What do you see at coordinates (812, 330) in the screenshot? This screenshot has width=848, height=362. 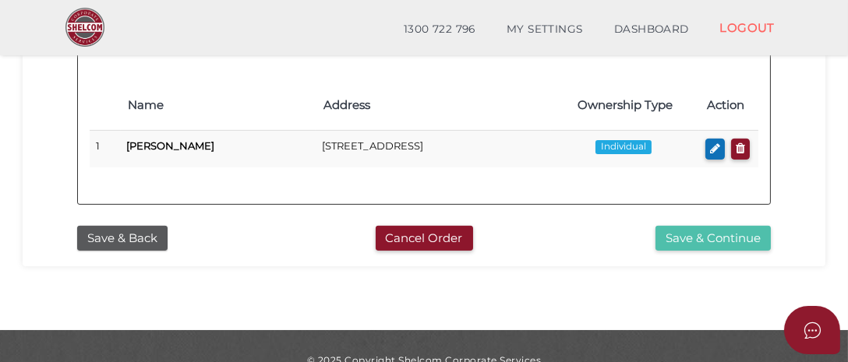 I see `button: Open asap` at bounding box center [812, 330].